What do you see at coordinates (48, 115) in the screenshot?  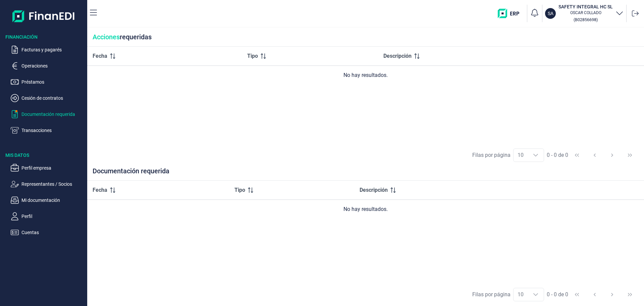 I see `button: Documentación requerida` at bounding box center [48, 115].